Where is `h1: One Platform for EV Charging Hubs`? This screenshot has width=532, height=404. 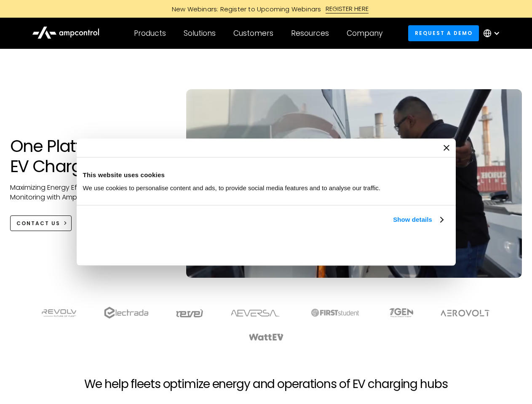 h1: One Platform for EV Charging Hubs is located at coordinates (90, 156).